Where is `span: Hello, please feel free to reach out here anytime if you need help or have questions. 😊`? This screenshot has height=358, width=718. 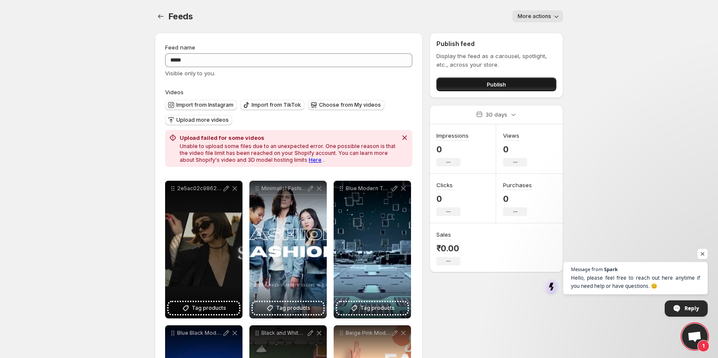
span: Hello, please feel free to reach out here anytime if you need help or have questions. 😊 is located at coordinates (636, 282).